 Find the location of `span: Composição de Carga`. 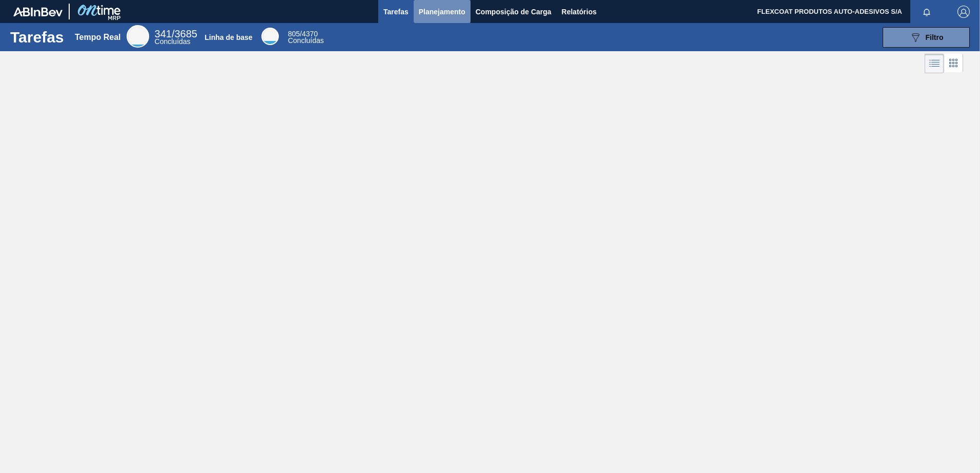

span: Composição de Carga is located at coordinates (514, 12).